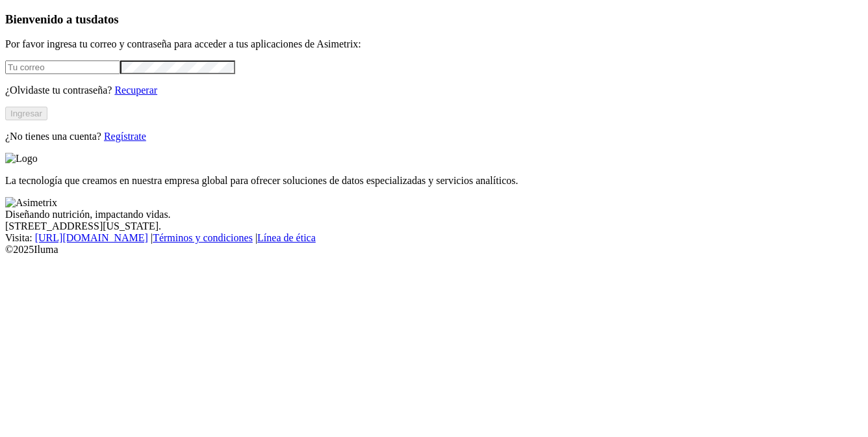 The height and width of the screenshot is (437, 868). I want to click on a: Regístrate, so click(125, 136).